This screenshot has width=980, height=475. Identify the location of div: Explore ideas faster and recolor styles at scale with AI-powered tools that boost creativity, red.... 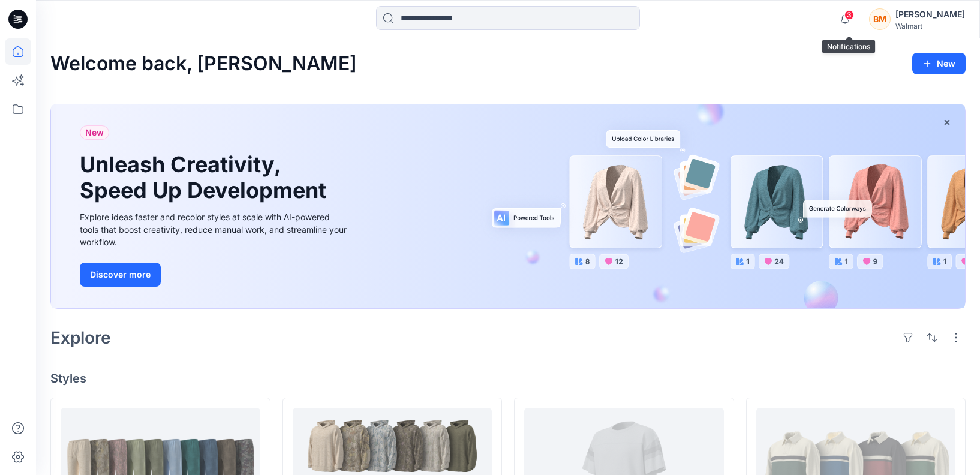
(214, 229).